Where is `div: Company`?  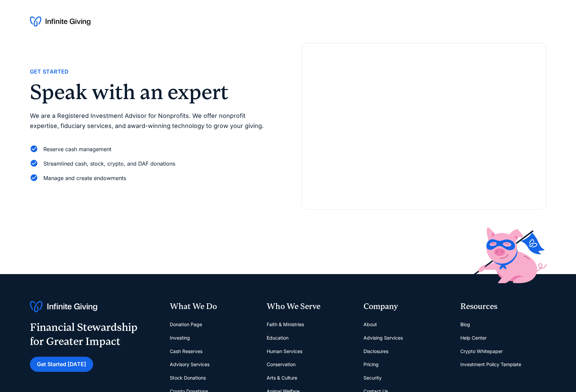 div: Company is located at coordinates (407, 307).